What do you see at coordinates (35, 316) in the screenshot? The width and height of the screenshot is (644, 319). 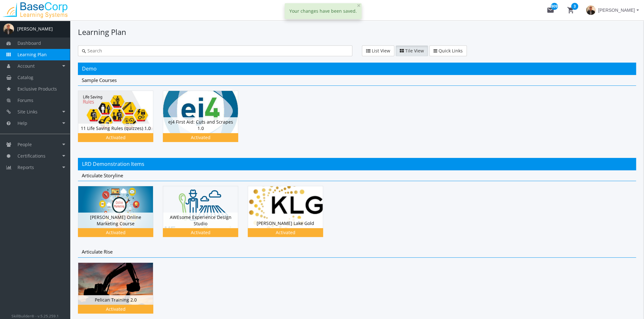 I see `small: SkillBuilder® - v.5.25.259.1` at bounding box center [35, 316].